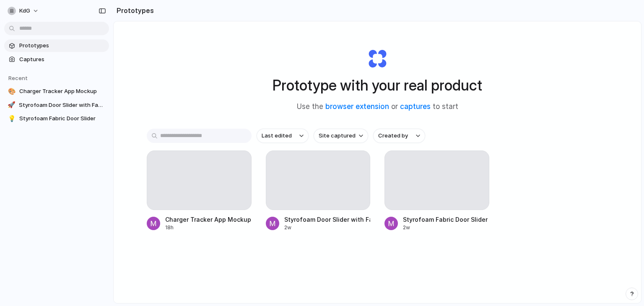 The width and height of the screenshot is (644, 306). What do you see at coordinates (133, 11) in the screenshot?
I see `h2: Prototypes` at bounding box center [133, 11].